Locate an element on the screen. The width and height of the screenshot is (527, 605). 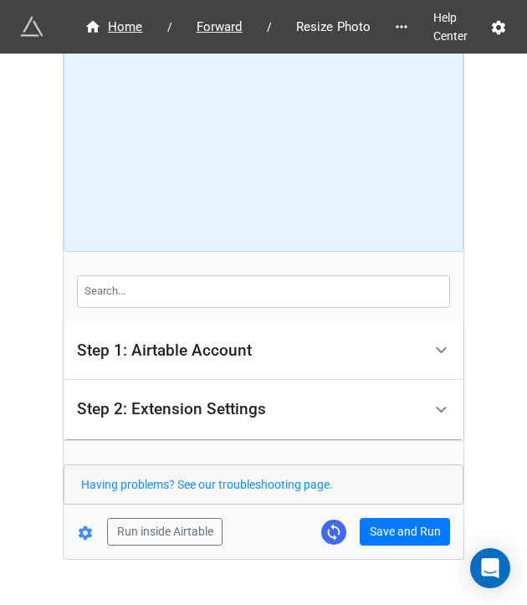
span: Resize Photo is located at coordinates (334, 27).